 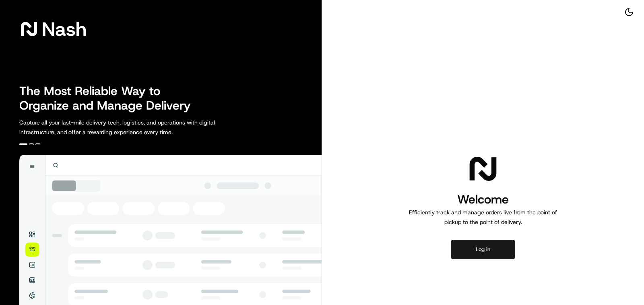 I want to click on span: Nash, so click(x=64, y=29).